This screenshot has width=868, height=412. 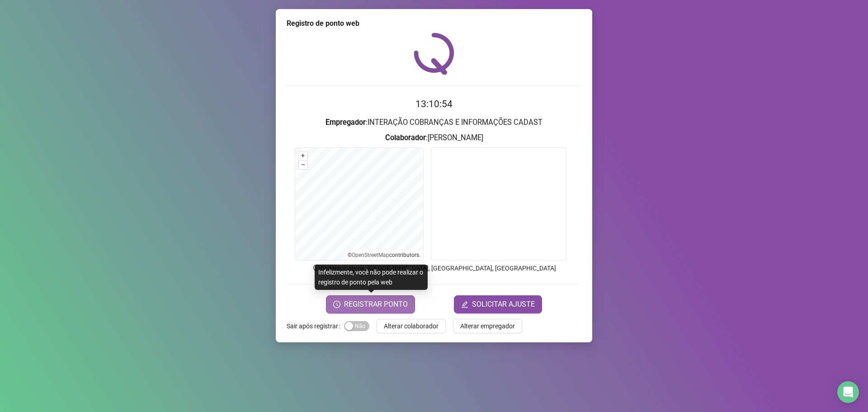 What do you see at coordinates (315, 326) in the screenshot?
I see `label: Sair após registrar` at bounding box center [315, 326].